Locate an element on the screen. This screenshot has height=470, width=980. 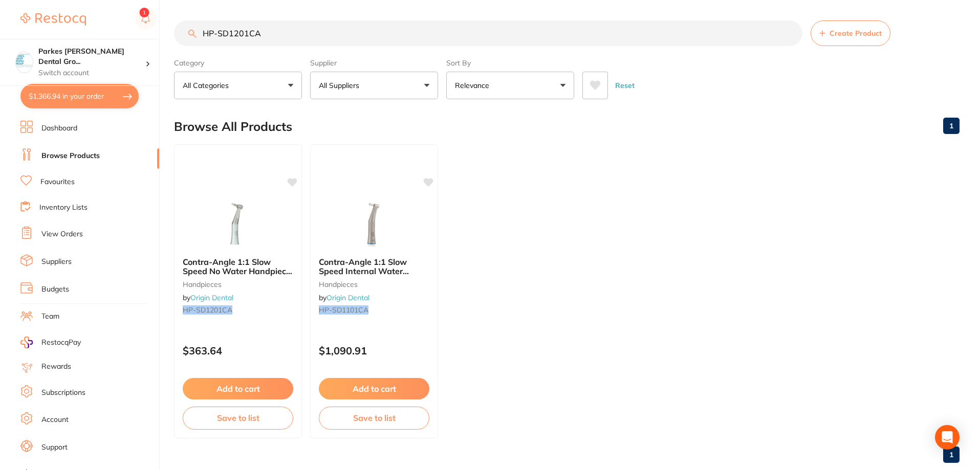
b: Contra-Angle 1:1 Slow Speed Internal Water Handpiece - LED (SD1101CA) is located at coordinates (374, 267).